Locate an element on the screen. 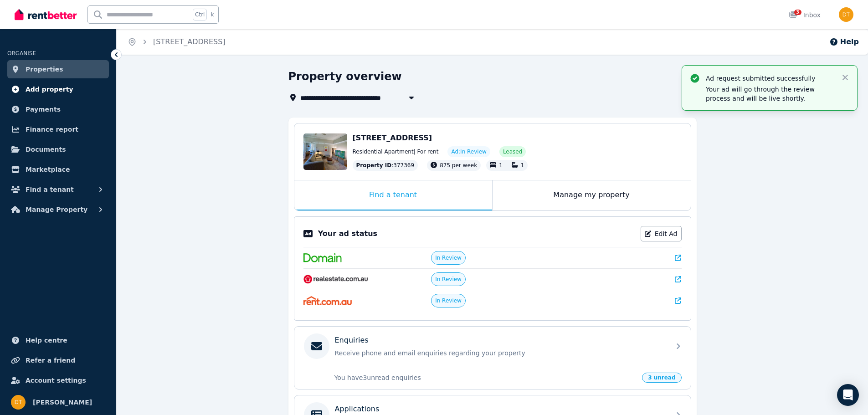  p: Enquiries is located at coordinates (352, 340).